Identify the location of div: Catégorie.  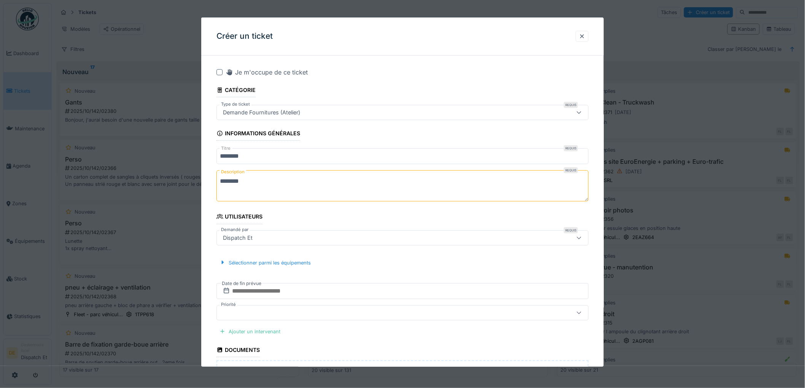
(236, 91).